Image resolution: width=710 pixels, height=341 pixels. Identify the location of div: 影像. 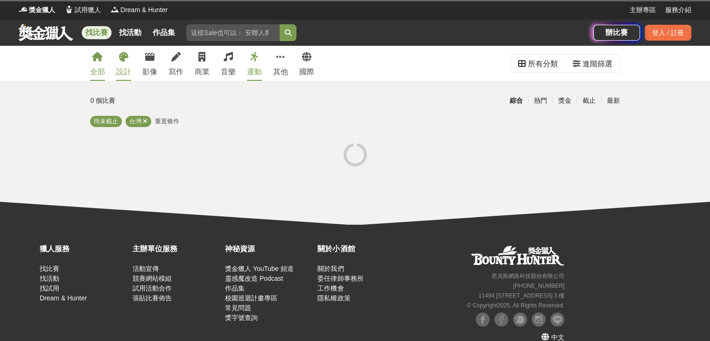
(150, 72).